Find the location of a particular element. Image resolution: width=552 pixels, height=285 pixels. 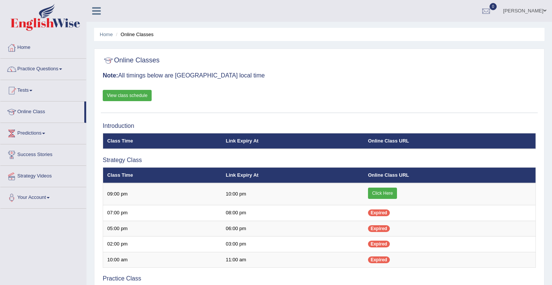

a: Predictions is located at coordinates (43, 132).